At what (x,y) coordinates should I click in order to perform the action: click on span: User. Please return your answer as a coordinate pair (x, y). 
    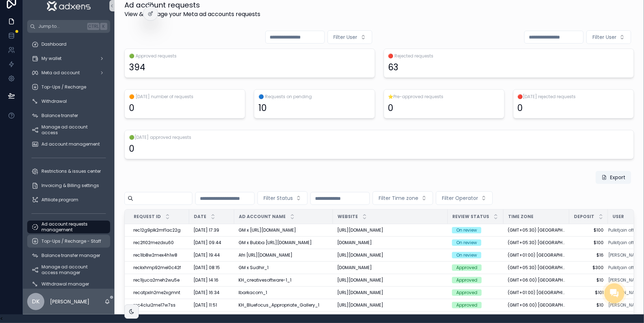
    Looking at the image, I should click on (618, 217).